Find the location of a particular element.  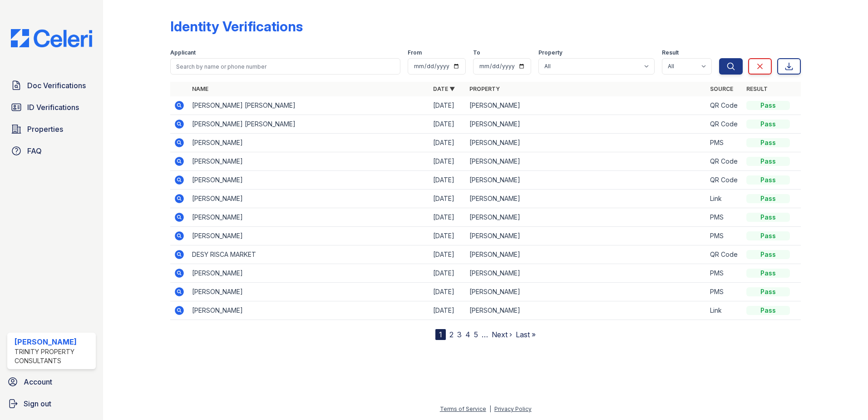

img: CE_Logo_Blue-a8612792a0a2168367f1c8372b55b34899dd931a85d93a1a3d3e32e68fde9ad4.png is located at coordinates (51, 38).